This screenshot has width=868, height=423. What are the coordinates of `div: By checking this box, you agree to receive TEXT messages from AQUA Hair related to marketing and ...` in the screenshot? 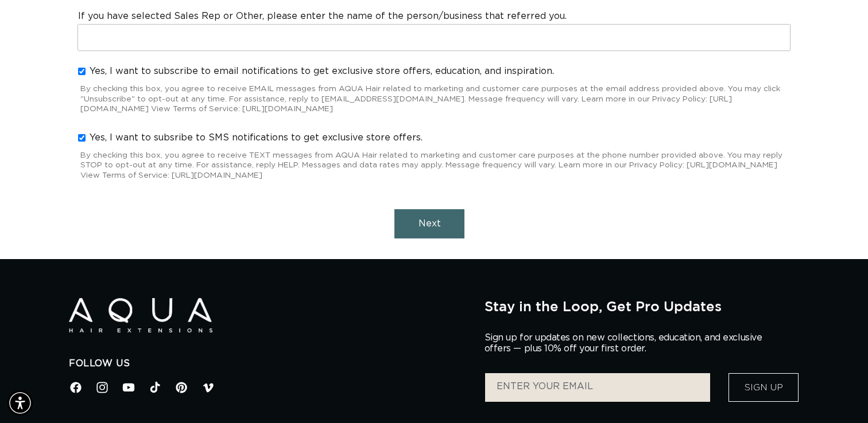 It's located at (434, 164).